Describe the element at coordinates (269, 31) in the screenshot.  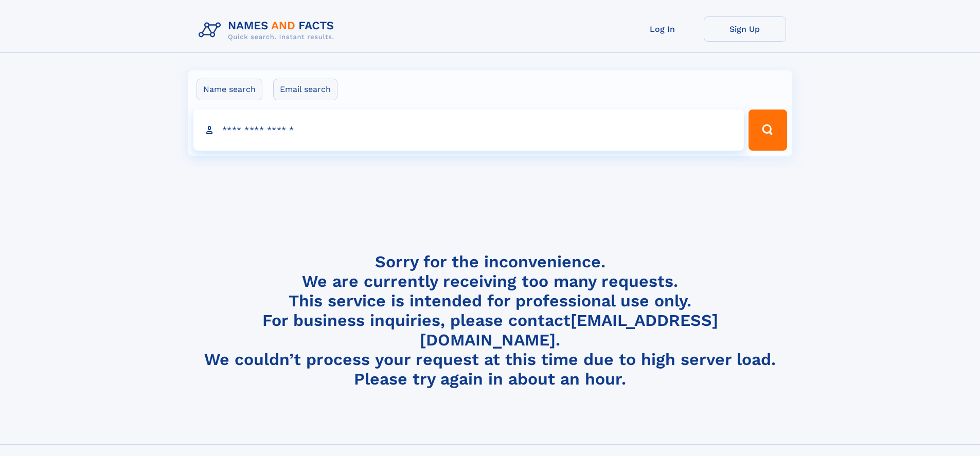
I see `img: Logo Names and Facts` at that location.